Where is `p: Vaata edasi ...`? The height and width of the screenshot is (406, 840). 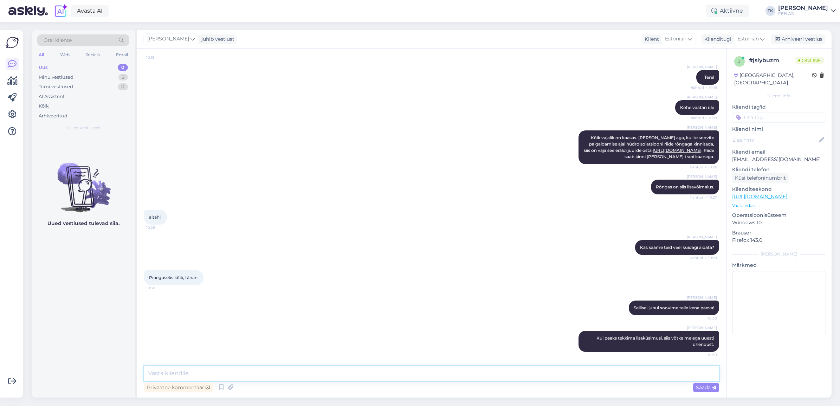 p: Vaata edasi ... is located at coordinates (779, 206).